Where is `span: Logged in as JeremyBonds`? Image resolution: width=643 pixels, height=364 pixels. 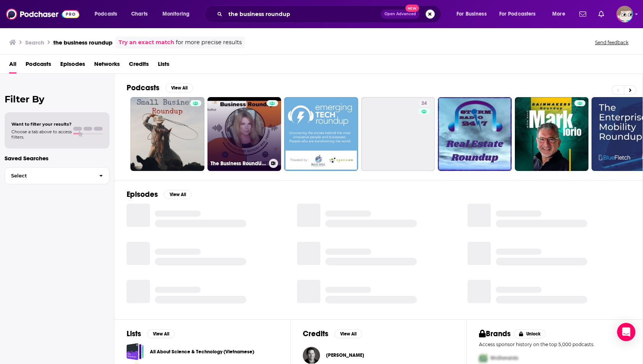
span: Logged in as JeremyBonds is located at coordinates (624, 14).